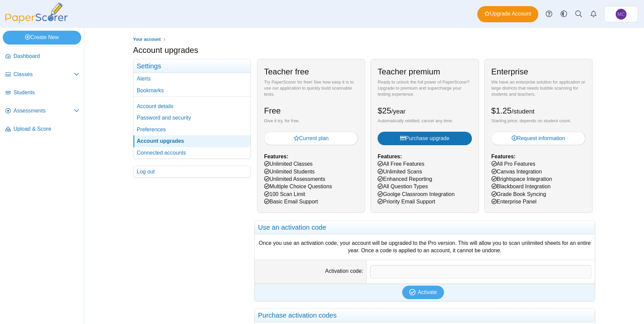 Image resolution: width=644 pixels, height=324 pixels. I want to click on a: Classes, so click(42, 75).